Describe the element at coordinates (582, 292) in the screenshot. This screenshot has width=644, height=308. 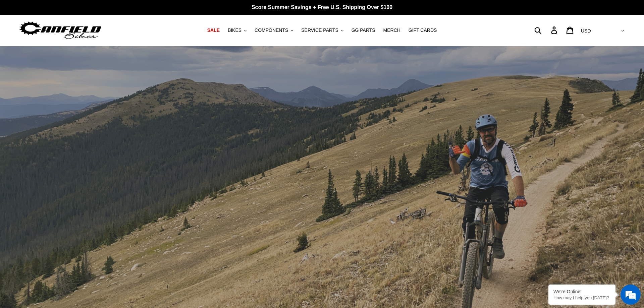
I see `div: We're Online!` at that location.